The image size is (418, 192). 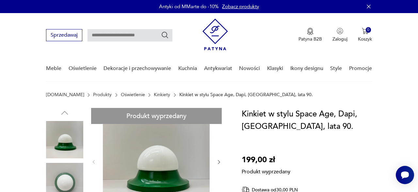 What do you see at coordinates (266, 160) in the screenshot?
I see `p: 199,00 zł` at bounding box center [266, 160].